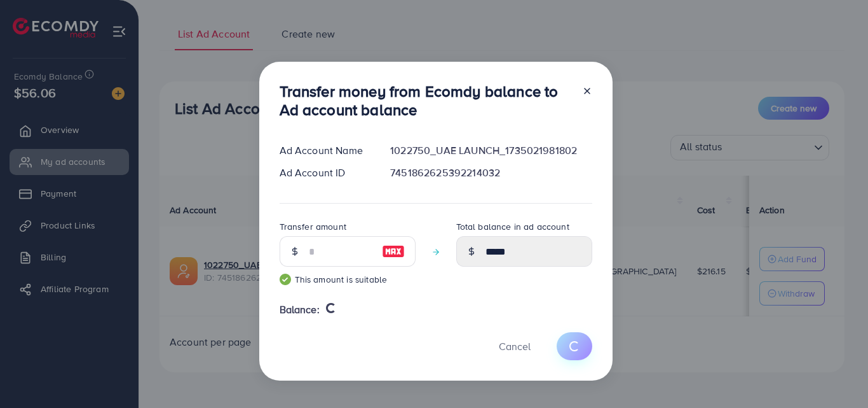 The image size is (868, 408). Describe the element at coordinates (312, 226) in the screenshot. I see `label: Transfer amount` at that location.